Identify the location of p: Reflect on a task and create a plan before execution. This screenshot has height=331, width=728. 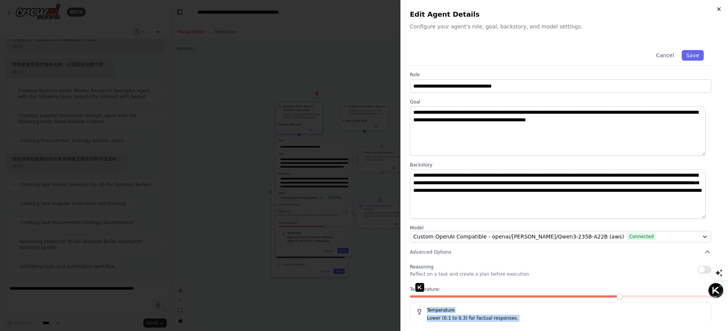
(469, 274).